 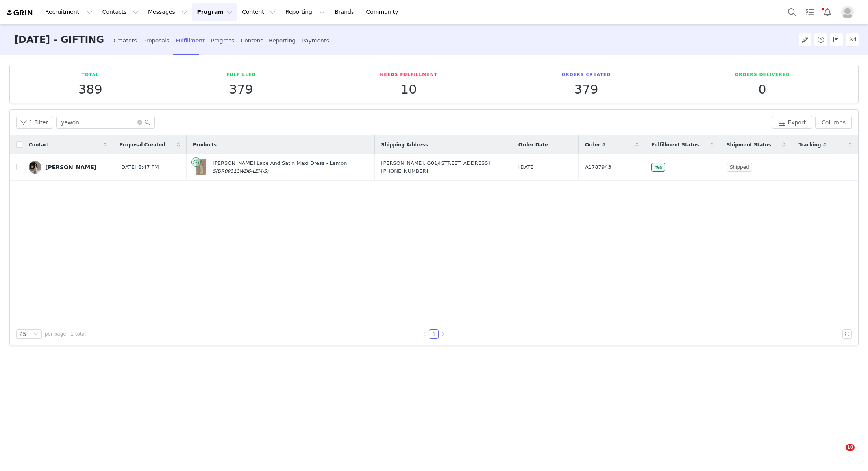 What do you see at coordinates (147, 122) in the screenshot?
I see `i: icon: search` at bounding box center [147, 122].